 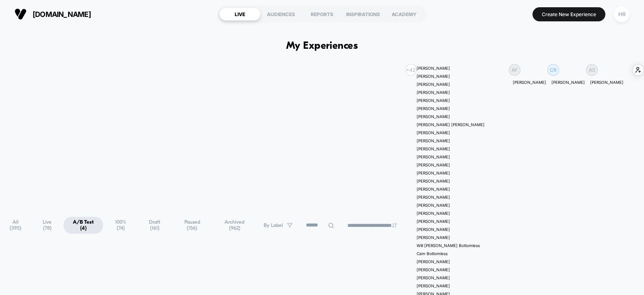 What do you see at coordinates (363, 14) in the screenshot?
I see `div: INSPIRATIONS` at bounding box center [363, 14].